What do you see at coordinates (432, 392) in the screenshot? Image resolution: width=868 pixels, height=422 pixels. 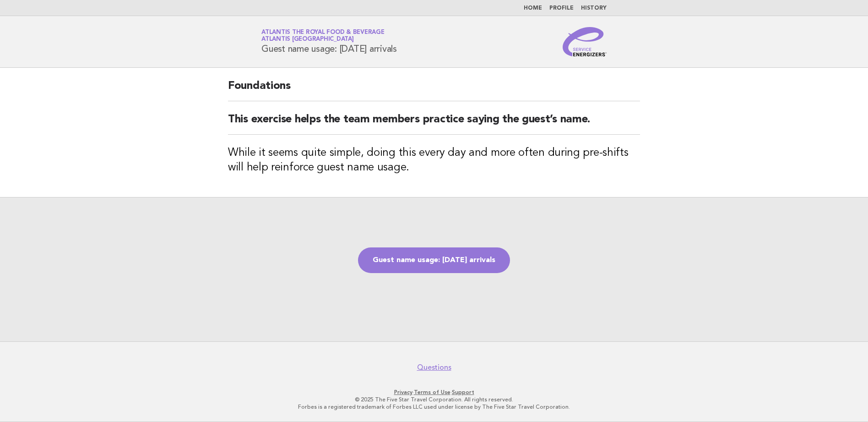 I see `a: Terms of Use` at bounding box center [432, 392].